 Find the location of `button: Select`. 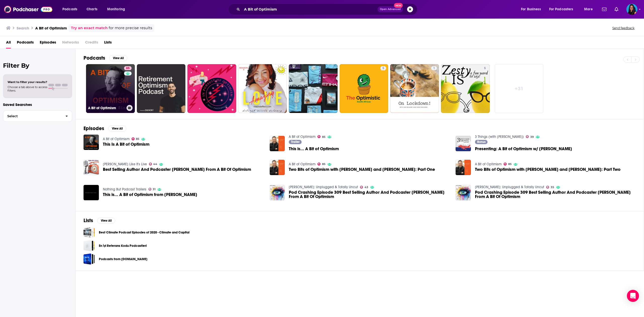

button: Select is located at coordinates (38, 116).